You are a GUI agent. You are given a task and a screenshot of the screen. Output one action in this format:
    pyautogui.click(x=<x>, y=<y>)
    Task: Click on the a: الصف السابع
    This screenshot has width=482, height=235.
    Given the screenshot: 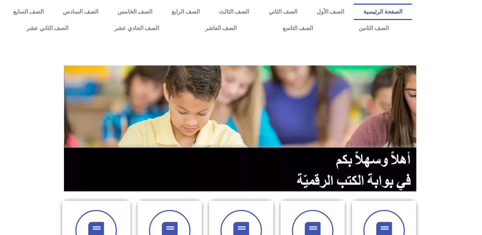 What is the action you would take?
    pyautogui.click(x=28, y=12)
    